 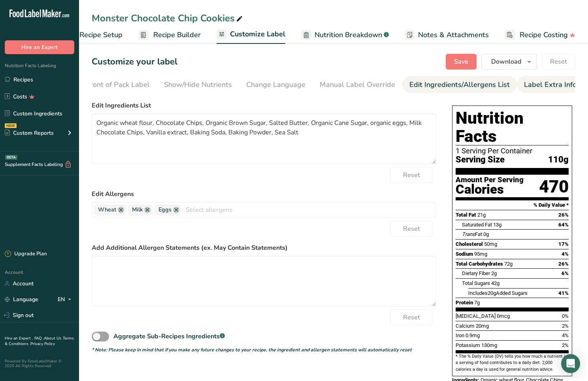 I want to click on span: Protein, so click(x=464, y=303).